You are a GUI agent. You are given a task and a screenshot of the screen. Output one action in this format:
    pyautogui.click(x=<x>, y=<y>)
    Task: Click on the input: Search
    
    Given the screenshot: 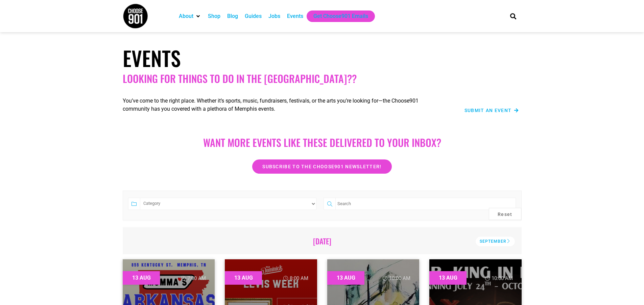 What is the action you would take?
    pyautogui.click(x=425, y=204)
    